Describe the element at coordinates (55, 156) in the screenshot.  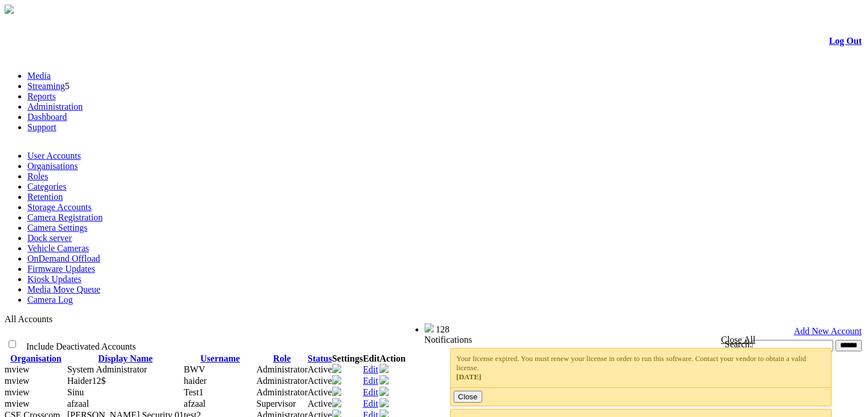
I see `a: User Accounts` at that location.